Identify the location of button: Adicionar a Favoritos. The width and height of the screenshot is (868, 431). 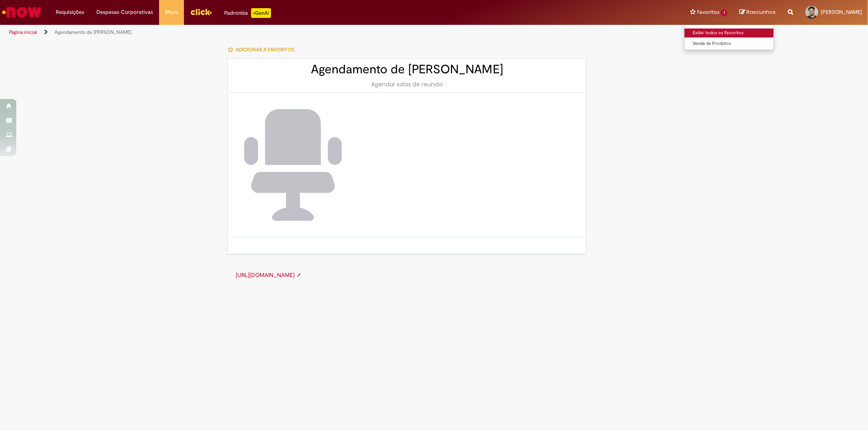
(263, 50).